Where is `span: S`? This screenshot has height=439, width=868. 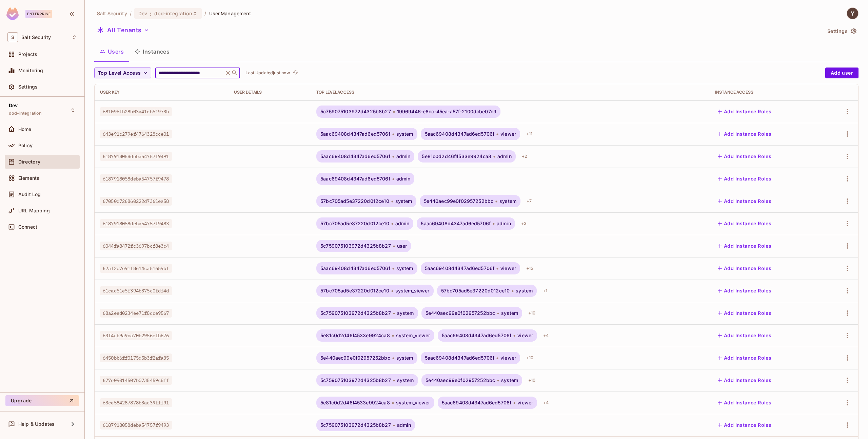
span: S is located at coordinates (13, 37).